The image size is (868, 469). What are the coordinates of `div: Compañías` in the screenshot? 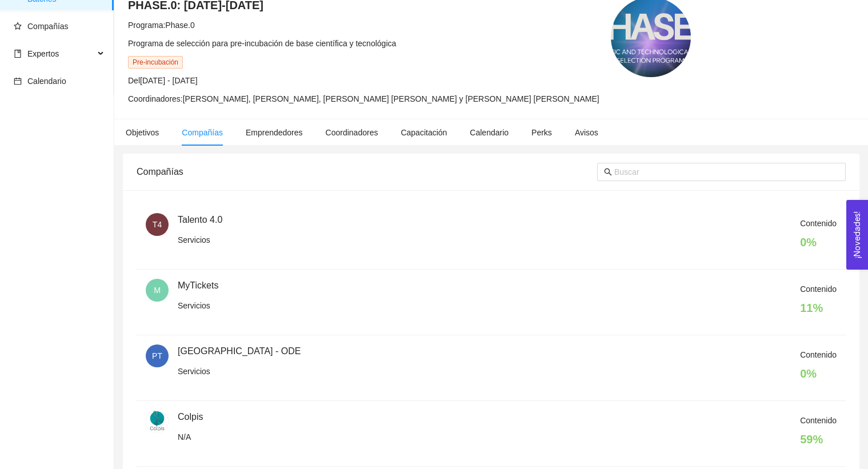 It's located at (367, 172).